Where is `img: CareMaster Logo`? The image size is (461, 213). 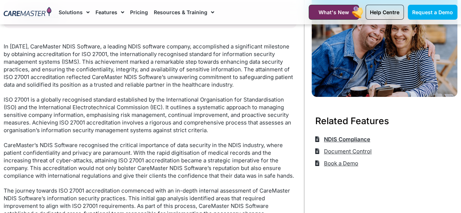 img: CareMaster Logo is located at coordinates (27, 12).